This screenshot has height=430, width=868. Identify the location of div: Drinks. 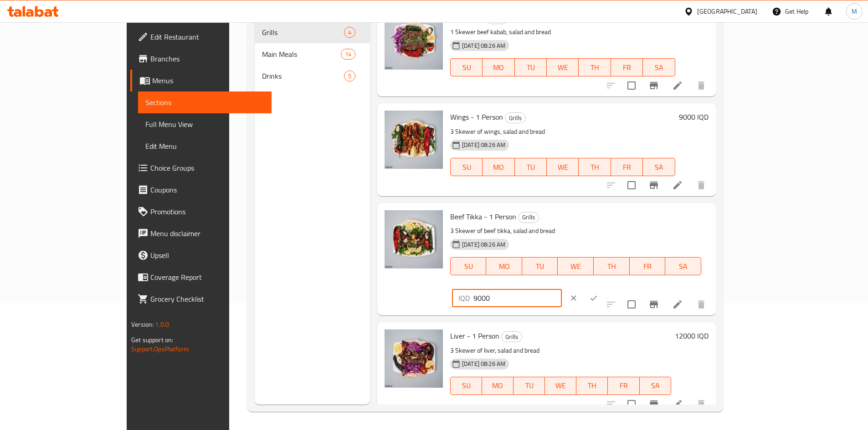
(303, 76).